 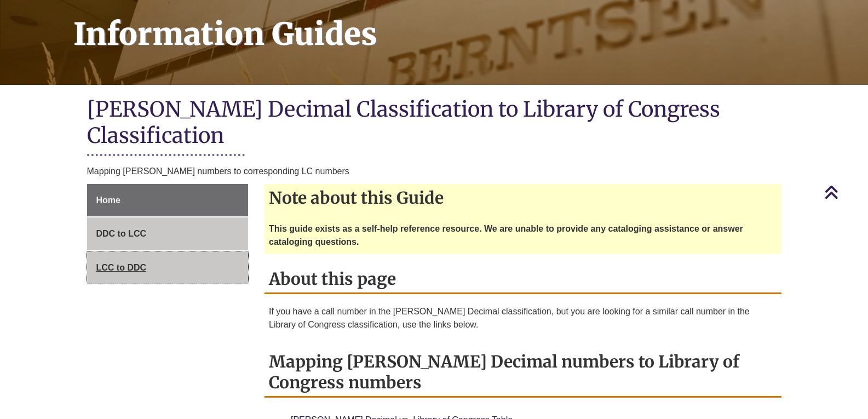 What do you see at coordinates (523, 197) in the screenshot?
I see `h2: Note about this Guide` at bounding box center [523, 197].